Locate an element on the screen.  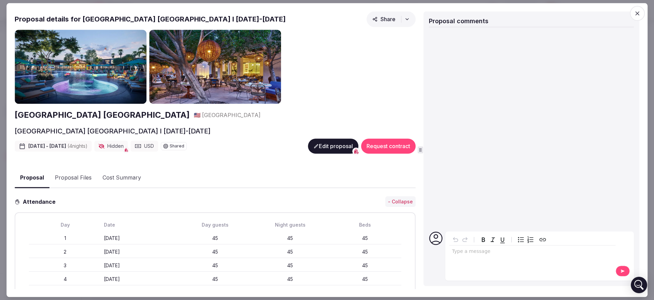
button: Request contract is located at coordinates (389, 146).